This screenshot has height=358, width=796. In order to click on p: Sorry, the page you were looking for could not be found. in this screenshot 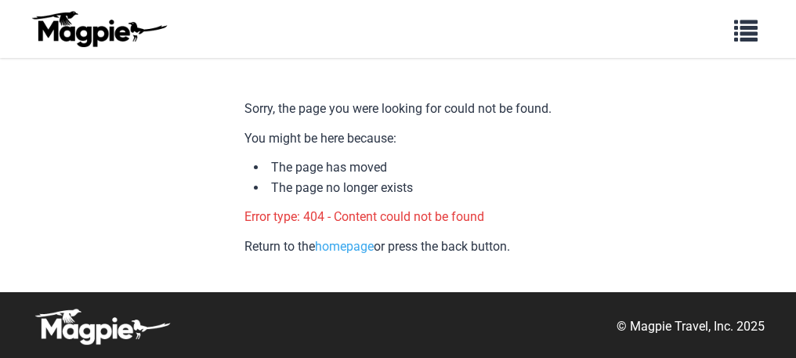, I will do `click(398, 109)`.